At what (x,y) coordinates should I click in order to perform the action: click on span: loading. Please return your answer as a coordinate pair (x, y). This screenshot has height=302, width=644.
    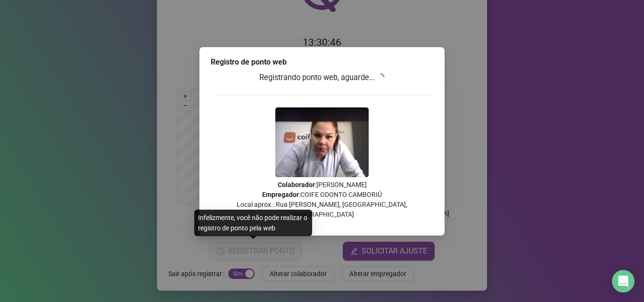
    Looking at the image, I should click on (381, 77).